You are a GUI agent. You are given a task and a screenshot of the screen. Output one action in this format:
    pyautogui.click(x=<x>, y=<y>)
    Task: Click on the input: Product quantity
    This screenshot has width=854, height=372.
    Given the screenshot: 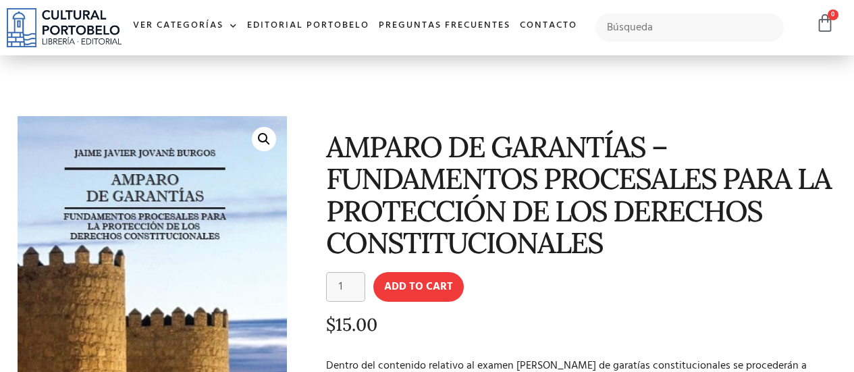 What is the action you would take?
    pyautogui.click(x=346, y=287)
    